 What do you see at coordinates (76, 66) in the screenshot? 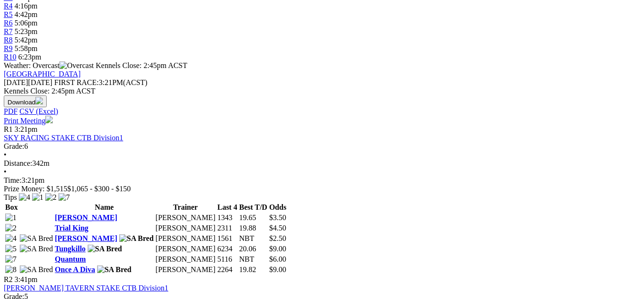
I see `img: Overcast` at bounding box center [76, 66].